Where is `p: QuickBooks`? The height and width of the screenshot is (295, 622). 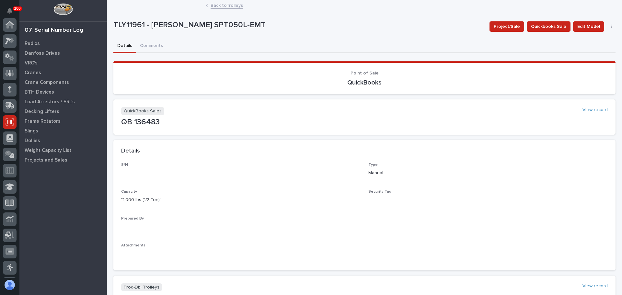
p: QuickBooks is located at coordinates (365, 83).